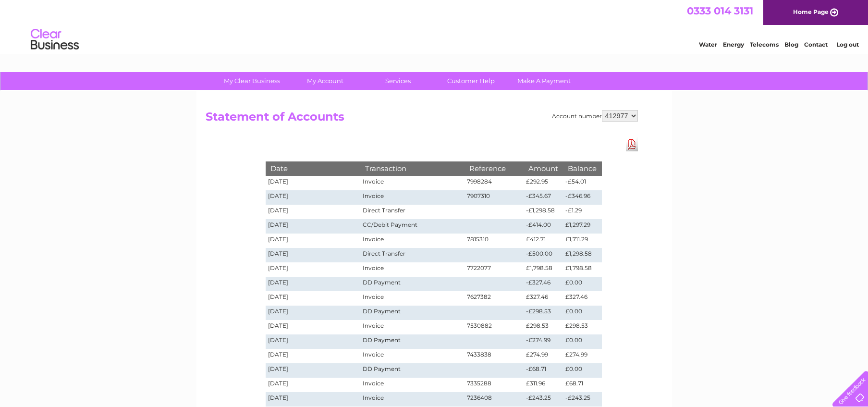 This screenshot has height=407, width=868. I want to click on td: 7236408, so click(494, 399).